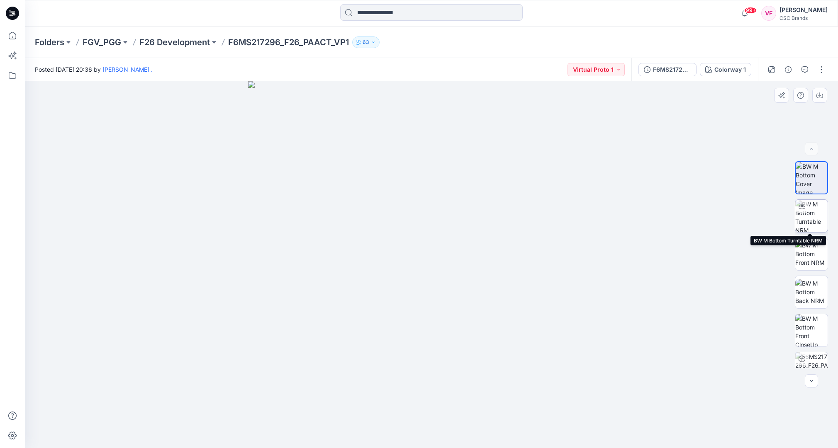  I want to click on p: Folders, so click(49, 42).